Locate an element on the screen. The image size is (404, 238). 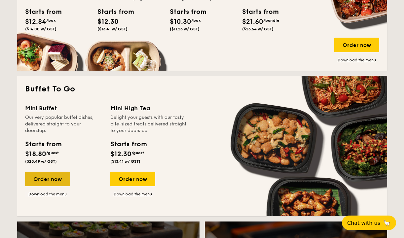
span: Chat with us is located at coordinates (363, 223).